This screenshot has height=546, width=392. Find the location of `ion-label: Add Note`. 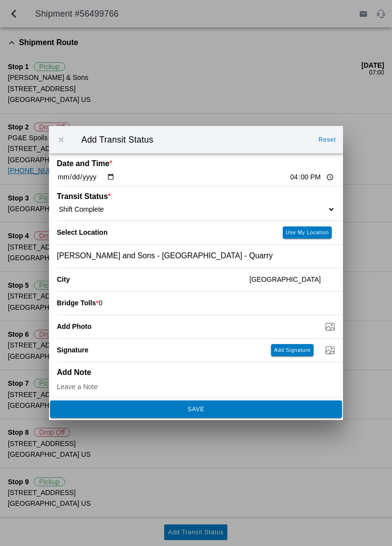

ion-label: Add Note is located at coordinates (161, 372).